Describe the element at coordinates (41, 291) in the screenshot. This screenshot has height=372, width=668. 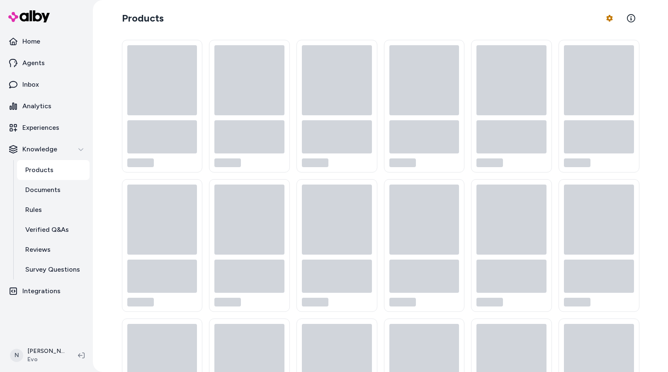
I see `p: Integrations` at that location.